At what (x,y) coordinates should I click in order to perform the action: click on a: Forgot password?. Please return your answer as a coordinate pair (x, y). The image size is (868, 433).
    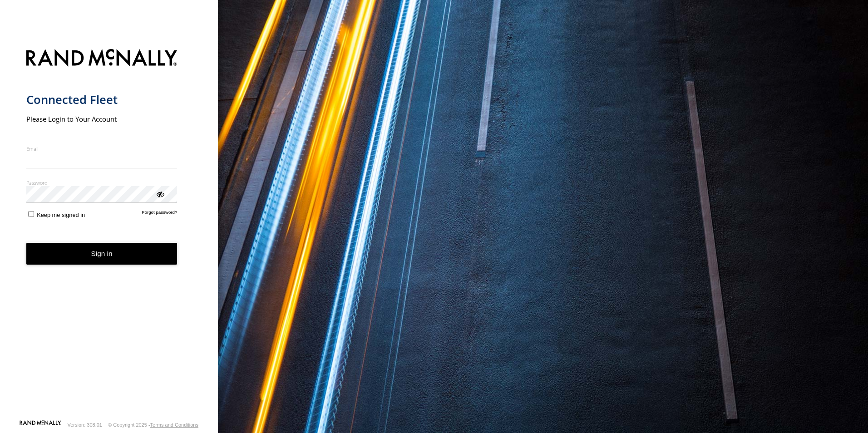
    Looking at the image, I should click on (160, 214).